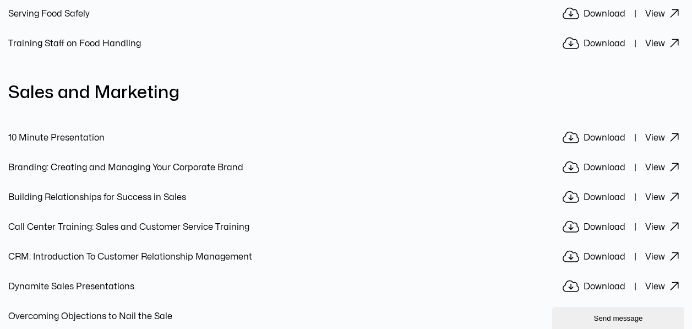 This screenshot has height=329, width=692. What do you see at coordinates (130, 257) in the screenshot?
I see `a: CRM: Introduction To Customer Relationship Management` at bounding box center [130, 257].